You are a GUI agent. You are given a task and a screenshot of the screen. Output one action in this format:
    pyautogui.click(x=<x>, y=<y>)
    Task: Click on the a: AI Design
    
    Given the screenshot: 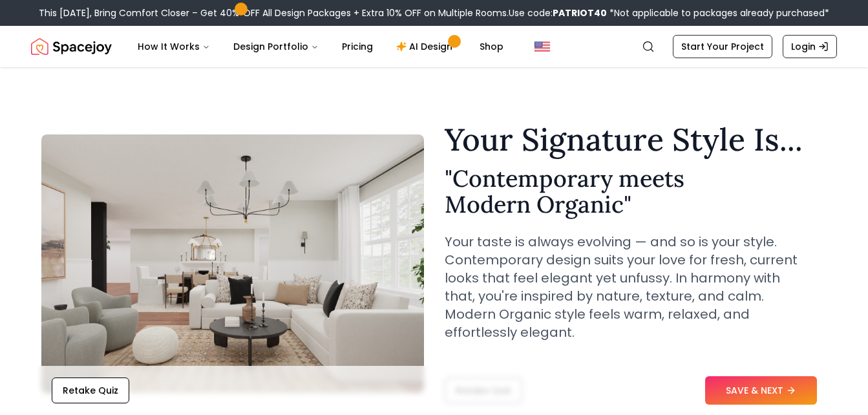 What is the action you would take?
    pyautogui.click(x=426, y=46)
    